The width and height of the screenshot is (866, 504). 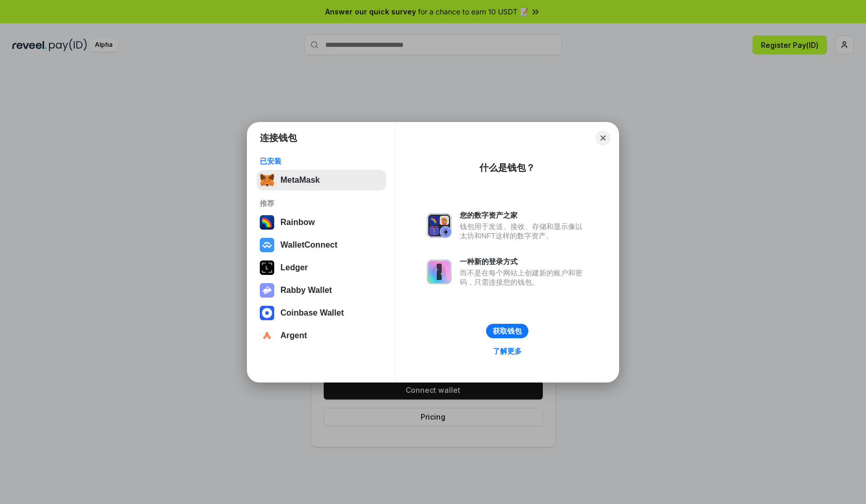 What do you see at coordinates (312, 313) in the screenshot?
I see `div: Coinbase Wallet` at bounding box center [312, 313].